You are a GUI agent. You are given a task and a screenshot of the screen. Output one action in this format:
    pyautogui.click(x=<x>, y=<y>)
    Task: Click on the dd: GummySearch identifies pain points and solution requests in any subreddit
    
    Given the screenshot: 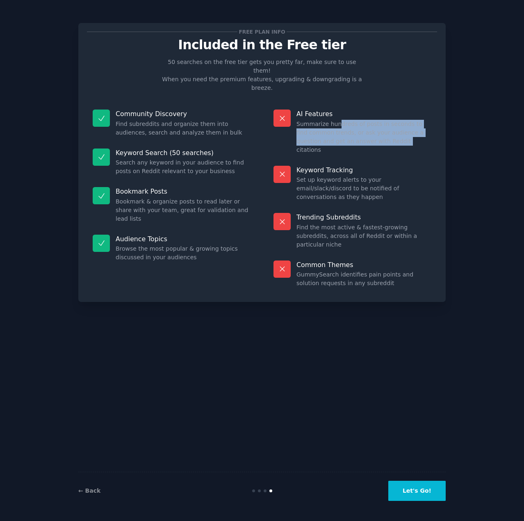 What is the action you would take?
    pyautogui.click(x=364, y=279)
    